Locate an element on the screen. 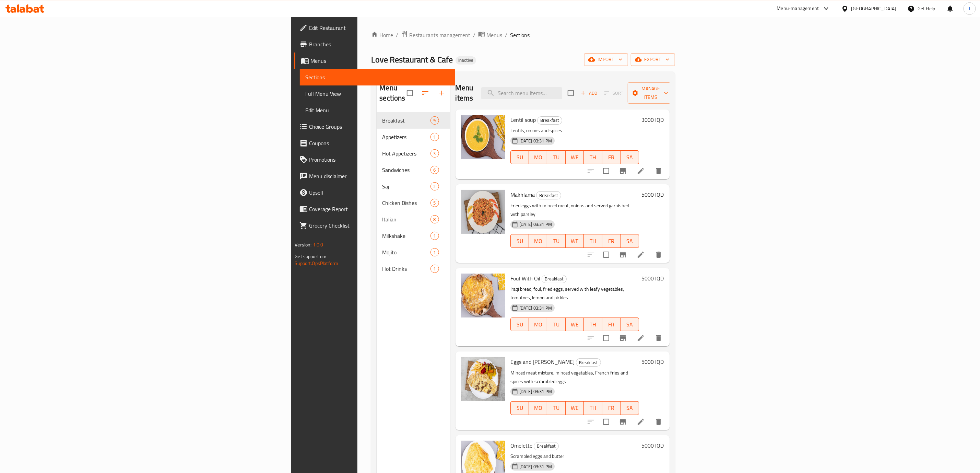 Image resolution: width=980 pixels, height=473 pixels. span: Upsell is located at coordinates (379, 192).